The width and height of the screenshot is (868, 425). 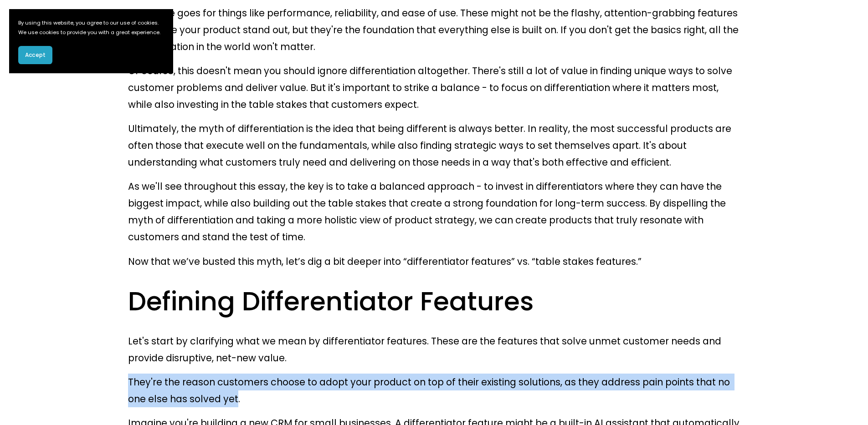 I want to click on h2: Defining Differentiator Features, so click(x=434, y=302).